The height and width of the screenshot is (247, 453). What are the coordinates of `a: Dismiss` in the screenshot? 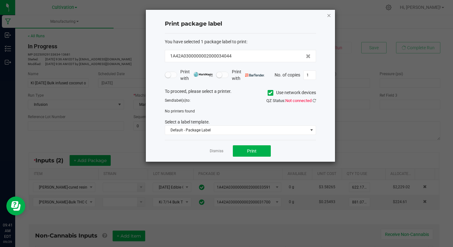 It's located at (216, 151).